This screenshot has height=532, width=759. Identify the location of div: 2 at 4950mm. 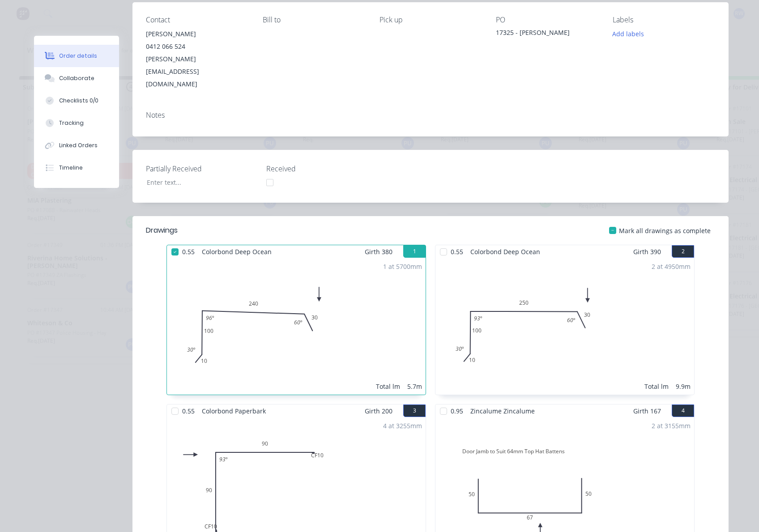
(671, 266).